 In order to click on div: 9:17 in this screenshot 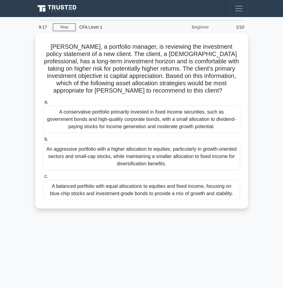, I will do `click(44, 27)`.